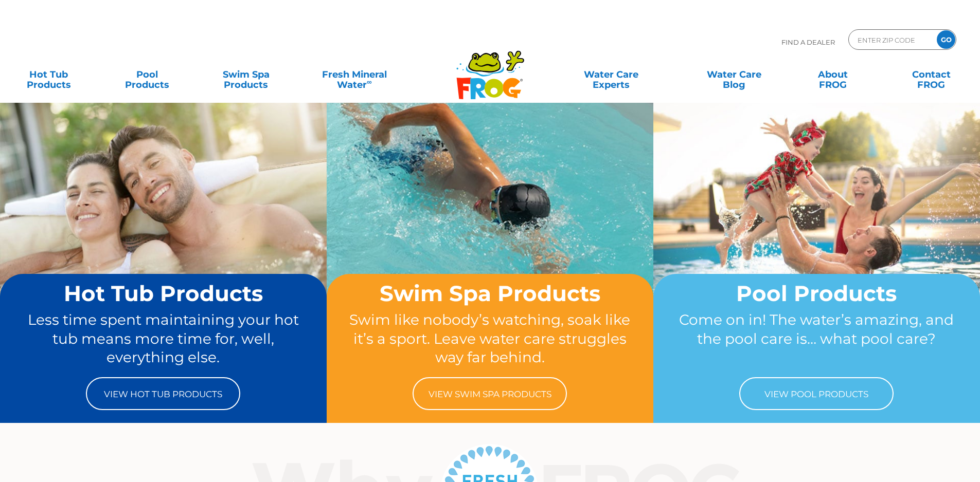 This screenshot has height=482, width=980. Describe the element at coordinates (354, 75) in the screenshot. I see `a: Fresh MineralWater∞` at that location.